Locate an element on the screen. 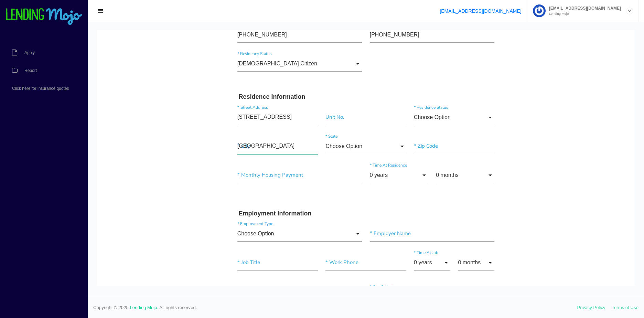 The width and height of the screenshot is (644, 318). span: Report is located at coordinates (31, 70).